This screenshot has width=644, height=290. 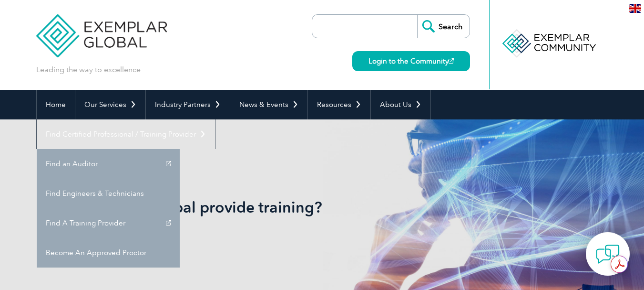 What do you see at coordinates (188, 104) in the screenshot?
I see `a: Industry Partners` at bounding box center [188, 104].